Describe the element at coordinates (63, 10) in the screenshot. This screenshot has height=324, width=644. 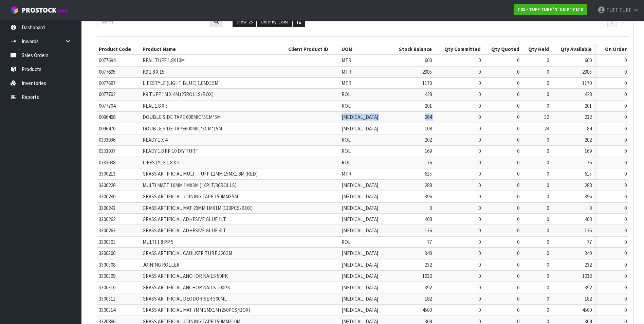
I see `small: WMS` at that location.